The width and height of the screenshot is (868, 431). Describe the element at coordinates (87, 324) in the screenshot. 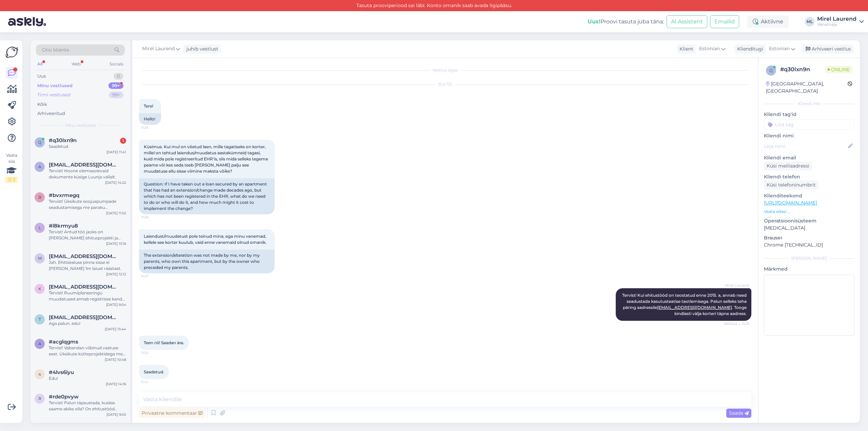

I see `div: Aga palun, edu!` at that location.